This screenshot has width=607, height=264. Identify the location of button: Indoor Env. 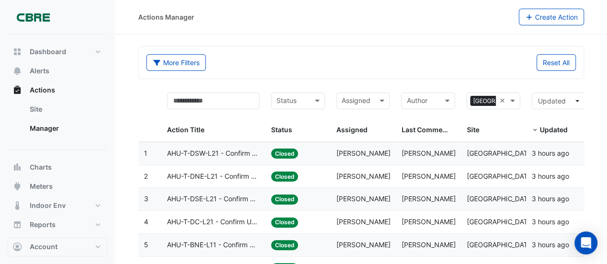
(58, 206).